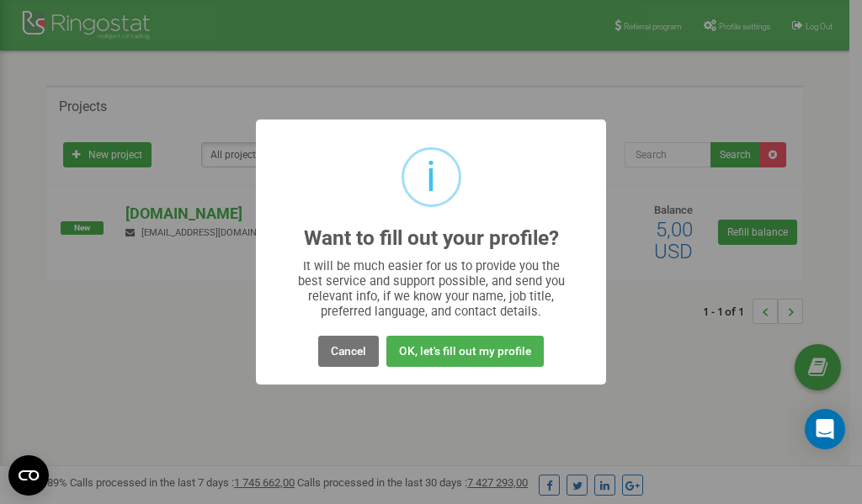 This screenshot has height=504, width=862. I want to click on div: i, so click(431, 177).